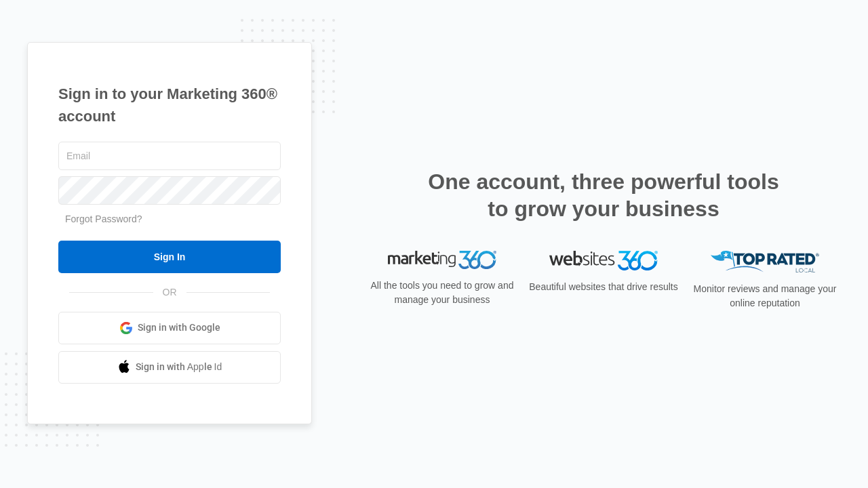 This screenshot has width=868, height=488. I want to click on input: Email, so click(170, 156).